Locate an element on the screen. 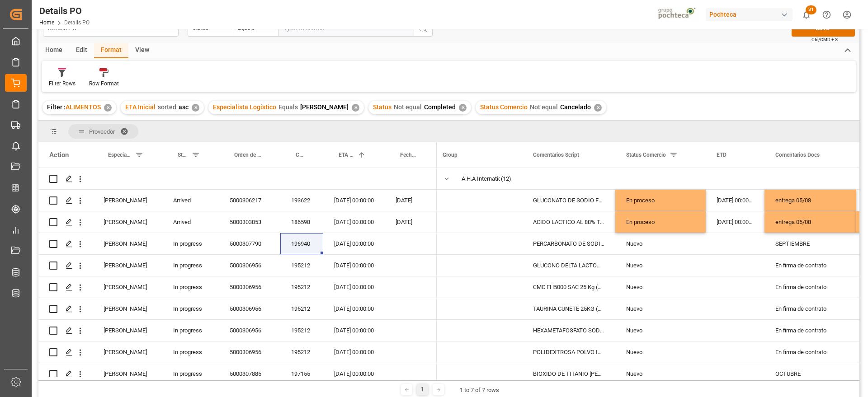 Image resolution: width=868 pixels, height=397 pixels. div: 5000307885 is located at coordinates (250, 374).